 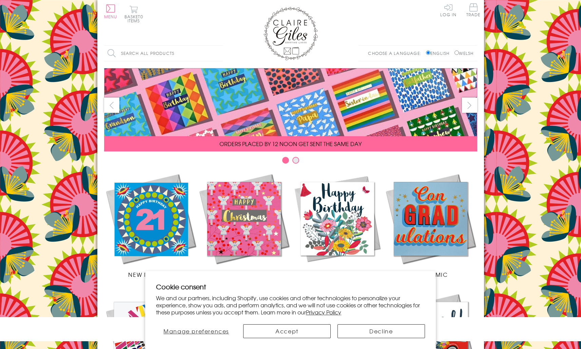 I want to click on h2: Cookie consent, so click(x=290, y=287).